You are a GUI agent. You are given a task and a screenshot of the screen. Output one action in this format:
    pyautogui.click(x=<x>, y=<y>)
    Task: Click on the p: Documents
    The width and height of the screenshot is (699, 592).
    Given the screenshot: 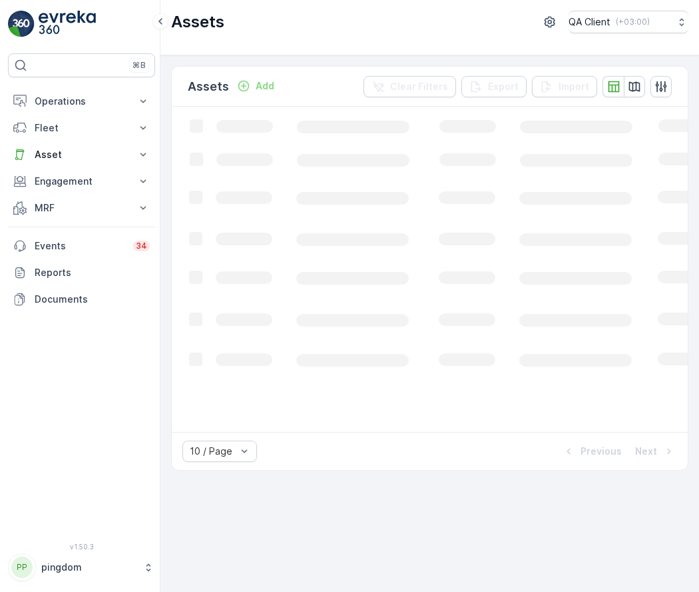 What is the action you would take?
    pyautogui.click(x=92, y=299)
    